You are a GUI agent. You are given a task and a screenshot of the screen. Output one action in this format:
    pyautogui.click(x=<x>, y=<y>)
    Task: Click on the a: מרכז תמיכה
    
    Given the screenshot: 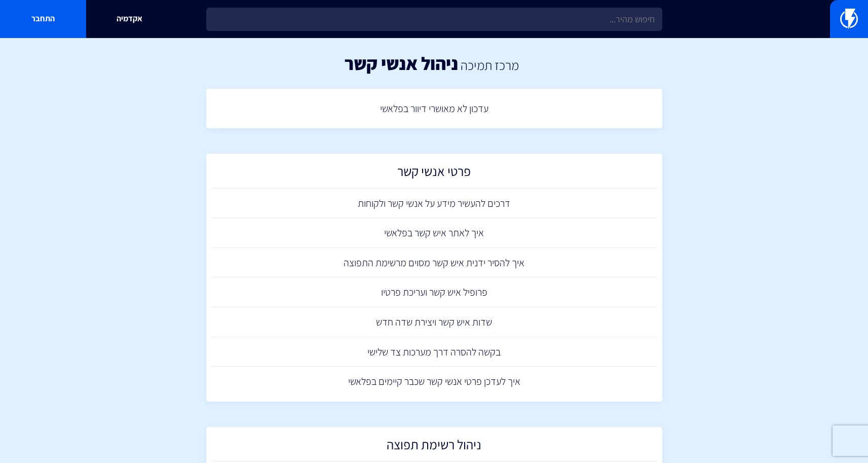 What is the action you would take?
    pyautogui.click(x=489, y=65)
    